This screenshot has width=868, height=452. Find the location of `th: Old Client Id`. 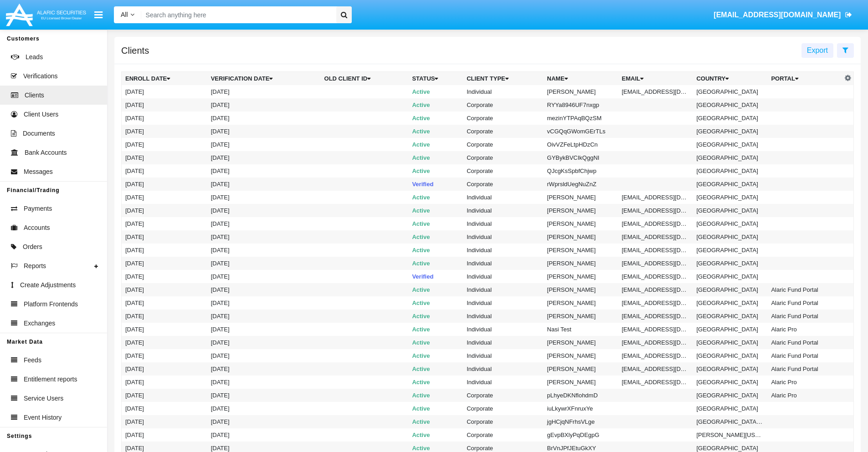

th: Old Client Id is located at coordinates (364, 79).